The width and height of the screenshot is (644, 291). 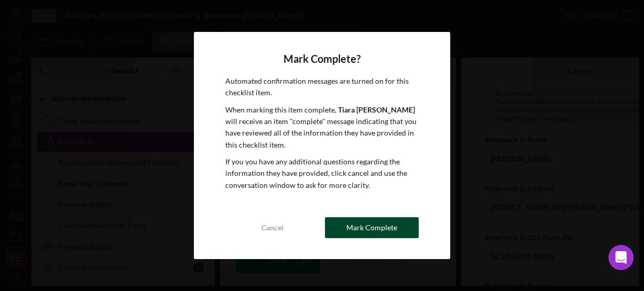 I want to click on button: Cancel, so click(x=272, y=228).